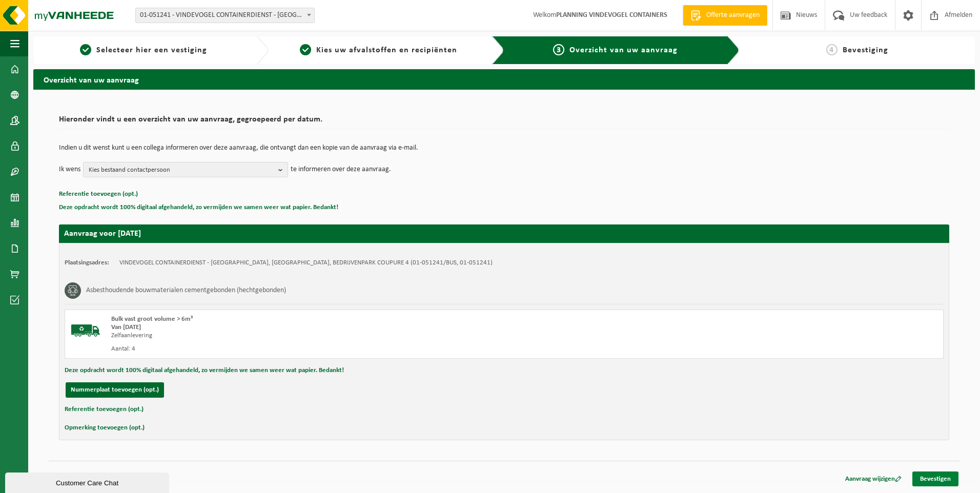  What do you see at coordinates (82, 12) in the screenshot?
I see `div: Customer Care Chat` at bounding box center [82, 12].